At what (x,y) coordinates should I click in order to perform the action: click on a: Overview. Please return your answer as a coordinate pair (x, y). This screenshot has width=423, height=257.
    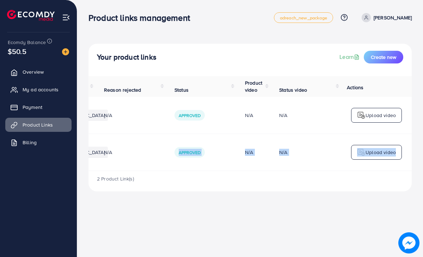
    Looking at the image, I should click on (38, 72).